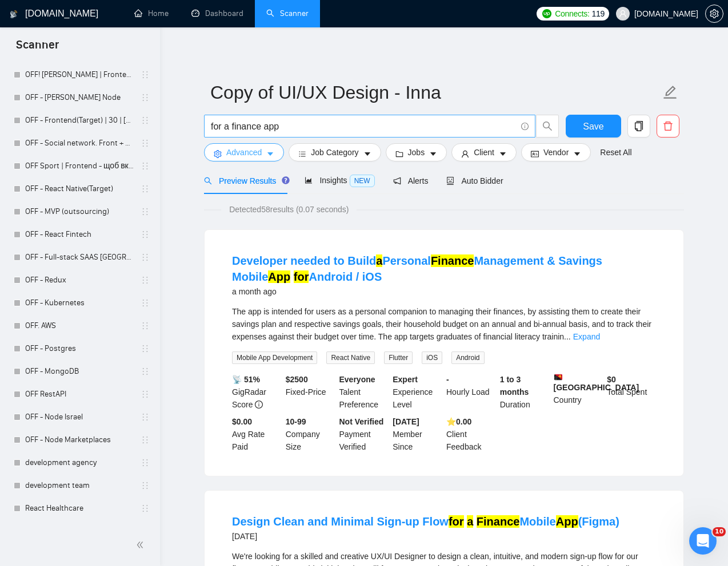  I want to click on span: NEW, so click(362, 181).